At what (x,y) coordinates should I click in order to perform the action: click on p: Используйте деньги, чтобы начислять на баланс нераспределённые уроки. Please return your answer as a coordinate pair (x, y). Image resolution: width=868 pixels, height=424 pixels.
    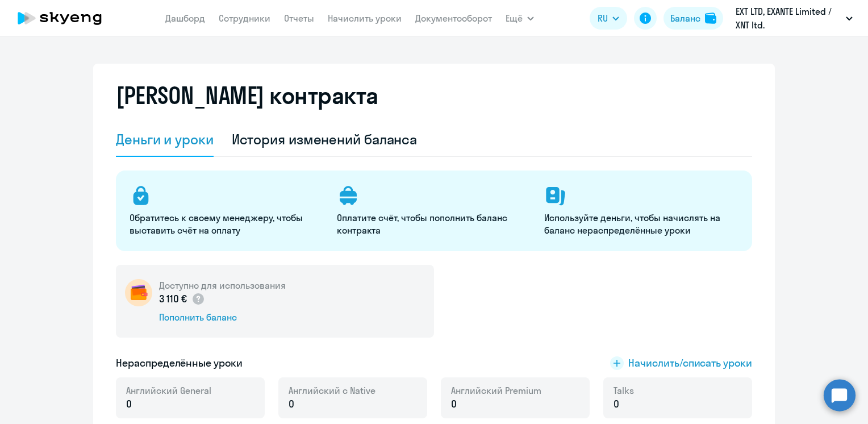
    Looking at the image, I should click on (641, 224).